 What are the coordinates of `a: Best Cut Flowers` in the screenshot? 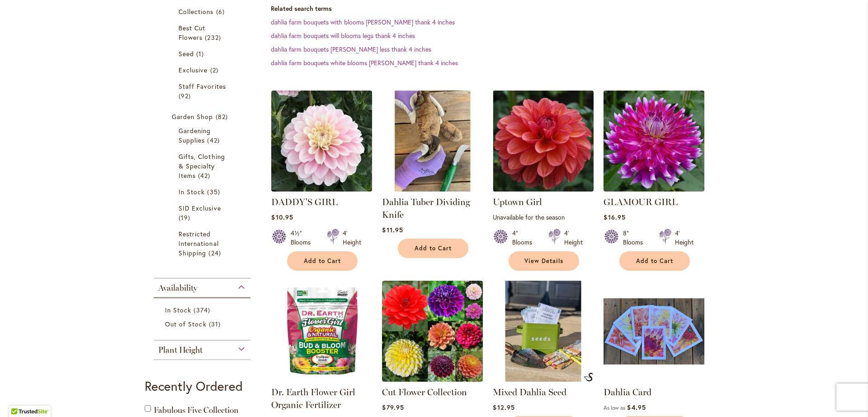 It's located at (203, 33).